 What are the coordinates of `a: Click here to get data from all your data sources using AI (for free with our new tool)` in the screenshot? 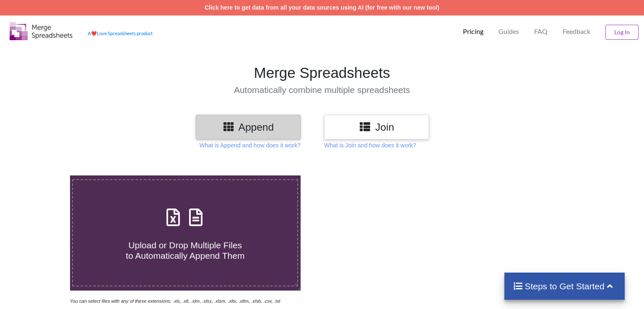 It's located at (322, 8).